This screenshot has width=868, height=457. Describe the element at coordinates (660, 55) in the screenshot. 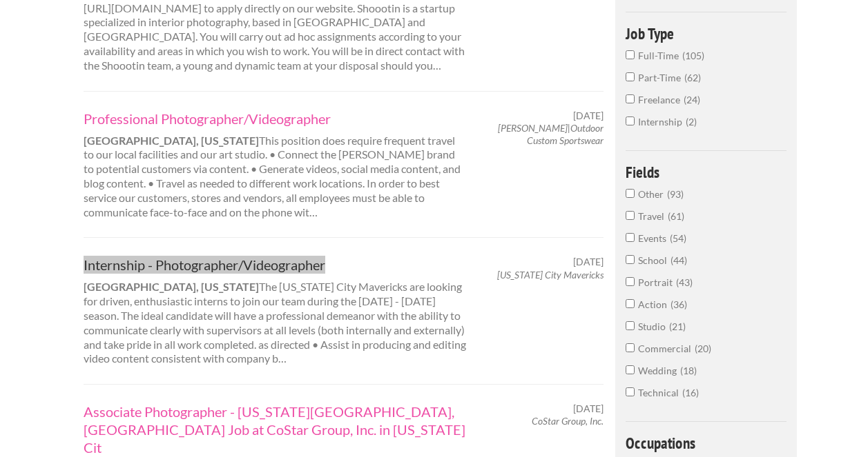

I see `span: Full-Time` at that location.